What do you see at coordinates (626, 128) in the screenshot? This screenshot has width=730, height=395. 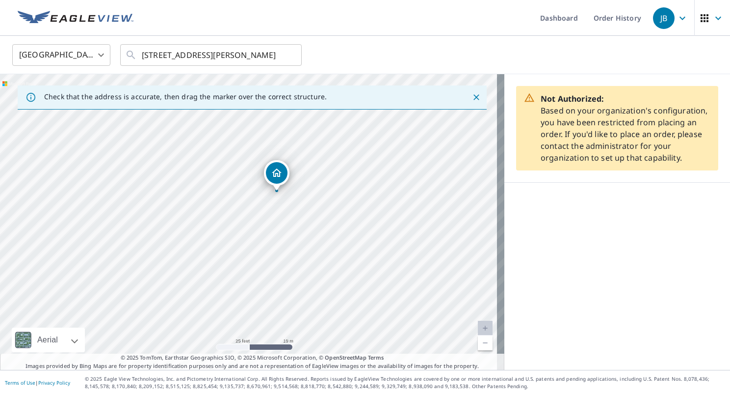 I see `p: Based on your organization's configuration, you have been restricted from placing an order. If yo...` at bounding box center [626, 128].